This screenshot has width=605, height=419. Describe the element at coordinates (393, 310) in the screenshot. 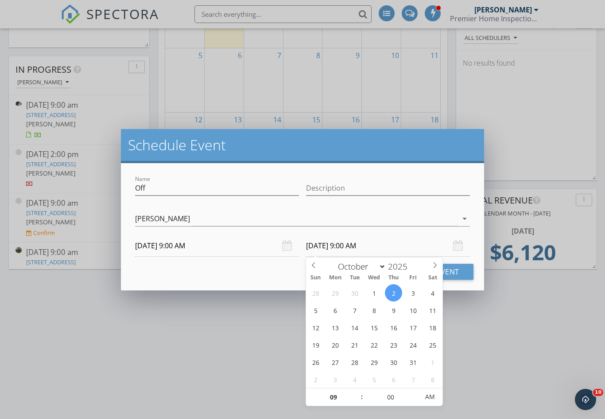

I see `span: October 9, 2025` at that location.